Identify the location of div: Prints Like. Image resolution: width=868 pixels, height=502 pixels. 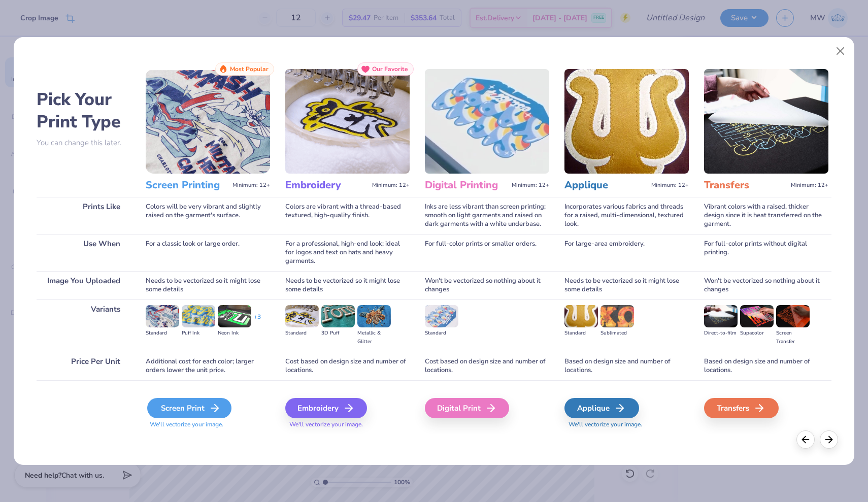
(83, 215).